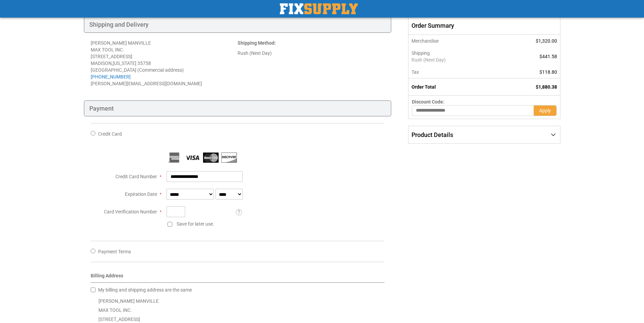 This screenshot has height=323, width=644. What do you see at coordinates (546, 41) in the screenshot?
I see `span: $1,320.00` at bounding box center [546, 41].